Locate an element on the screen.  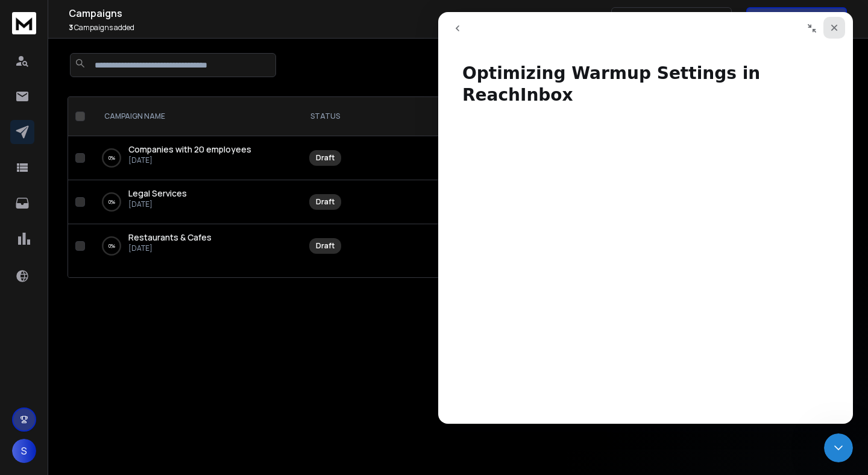
th: CAMPAIGN NAME is located at coordinates (195, 116).